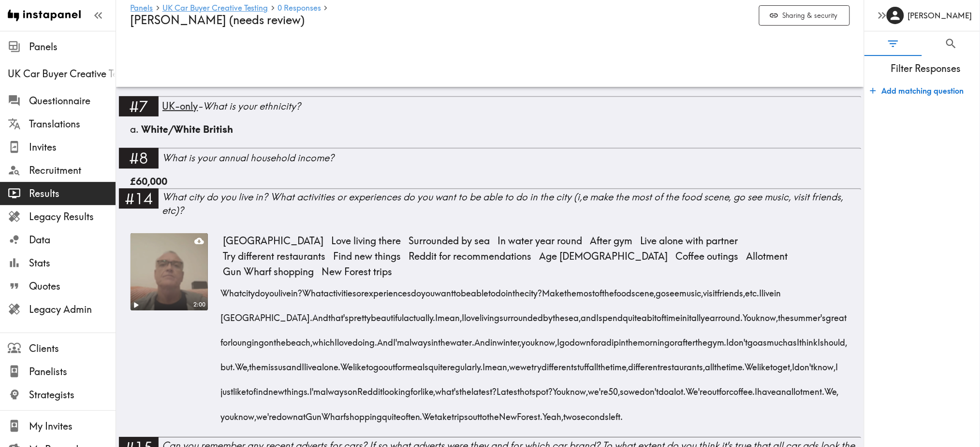  I want to click on span: pretty, so click(360, 315).